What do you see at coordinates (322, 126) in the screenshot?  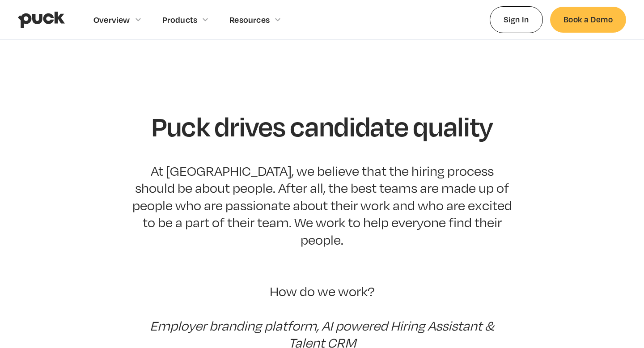 I see `h1: Puck drives candidate quality` at bounding box center [322, 126].